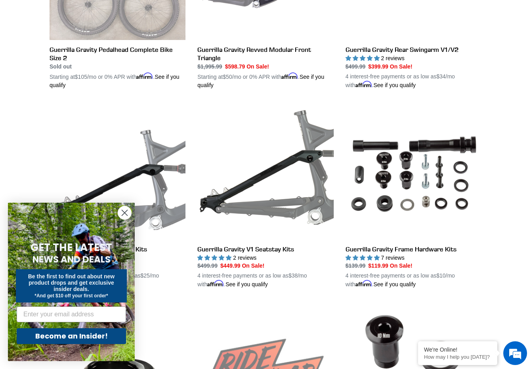  Describe the element at coordinates (77, 230) in the screenshot. I see `textarea: Type your message and hit 'Enter'` at that location.